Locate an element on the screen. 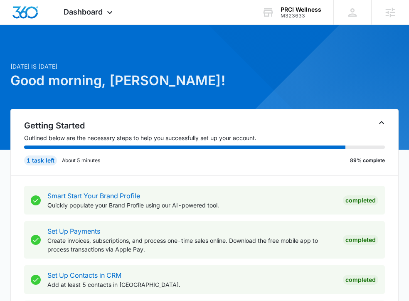 The width and height of the screenshot is (409, 301). div: account id is located at coordinates (301, 16).